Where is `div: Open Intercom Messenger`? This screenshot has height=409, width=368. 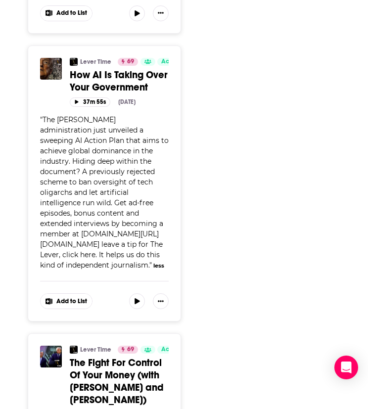 div: Open Intercom Messenger is located at coordinates (346, 367).